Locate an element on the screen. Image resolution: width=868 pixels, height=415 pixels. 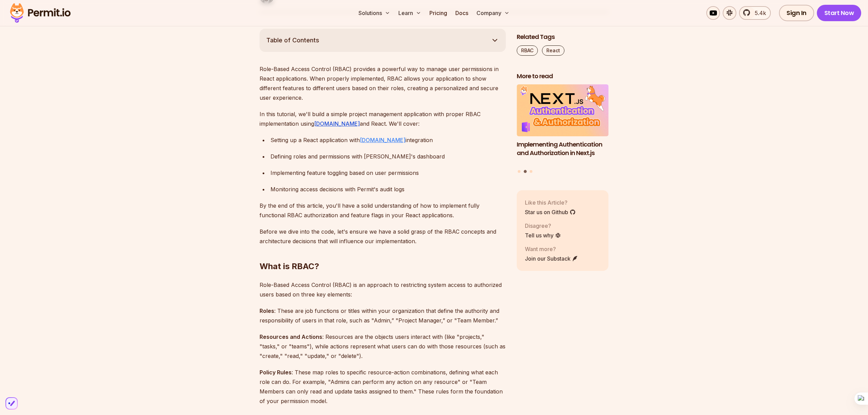
li: 2 of 3 is located at coordinates (563, 125).